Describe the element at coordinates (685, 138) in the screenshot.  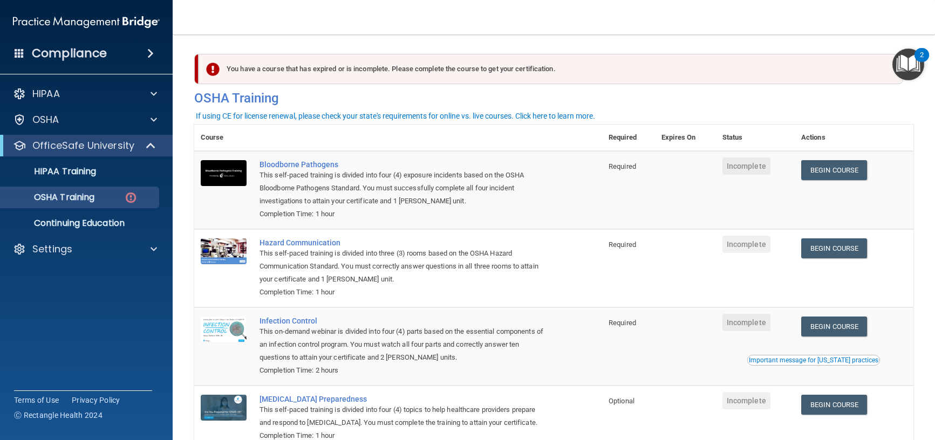
I see `th: Expires On` at that location.